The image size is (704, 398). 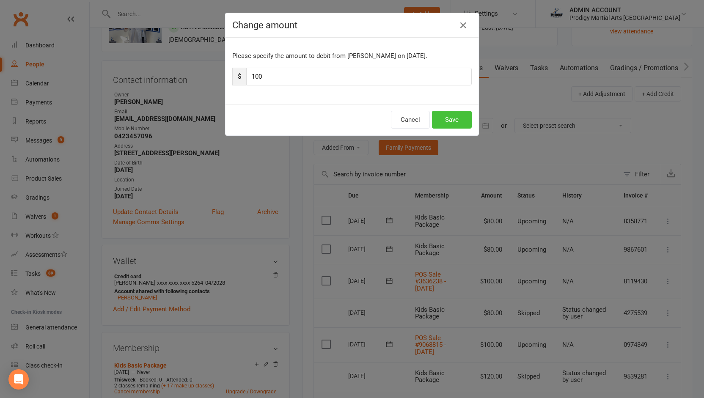 I want to click on button: Close, so click(x=463, y=25).